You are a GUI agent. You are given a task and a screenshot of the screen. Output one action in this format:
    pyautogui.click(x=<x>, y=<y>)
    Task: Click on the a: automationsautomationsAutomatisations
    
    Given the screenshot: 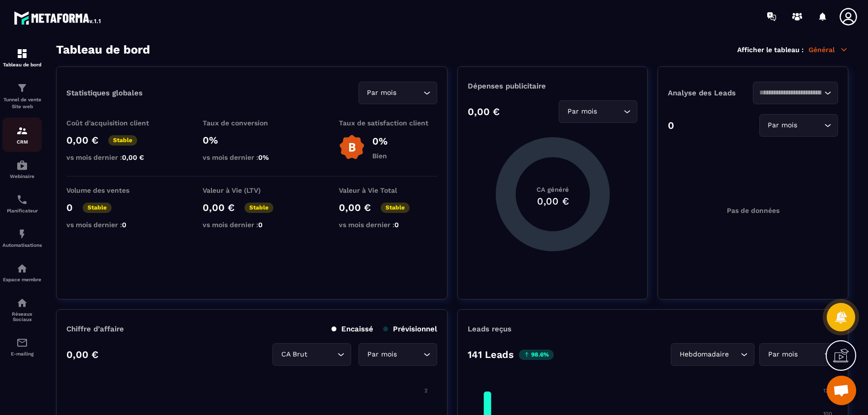 What is the action you would take?
    pyautogui.click(x=22, y=238)
    